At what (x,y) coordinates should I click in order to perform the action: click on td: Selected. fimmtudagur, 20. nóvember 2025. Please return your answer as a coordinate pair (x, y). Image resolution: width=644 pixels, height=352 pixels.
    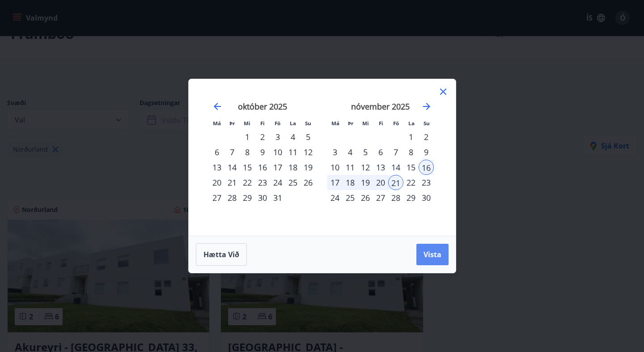
    Looking at the image, I should click on (380, 182).